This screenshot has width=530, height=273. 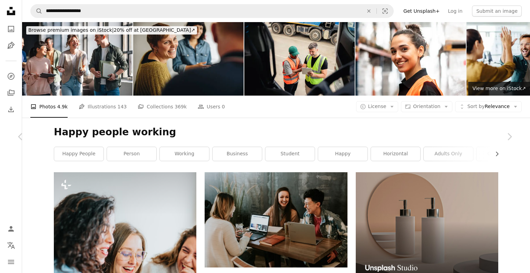 I want to click on span: Browse premium images on iStock |, so click(x=71, y=30).